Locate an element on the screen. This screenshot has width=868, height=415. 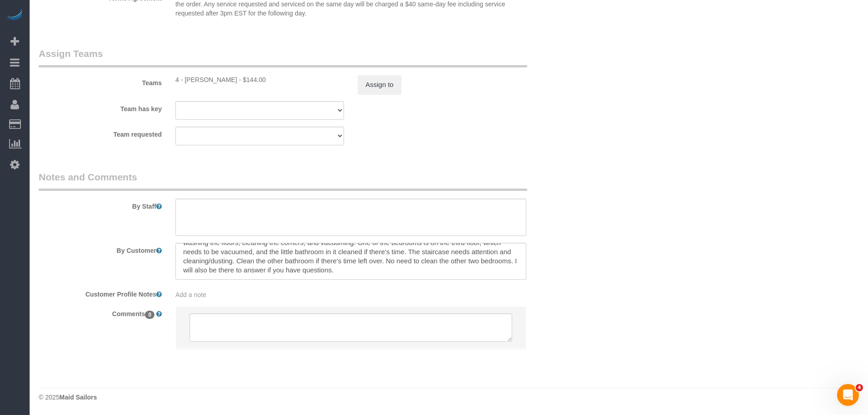
label: Team has key is located at coordinates (100, 107).